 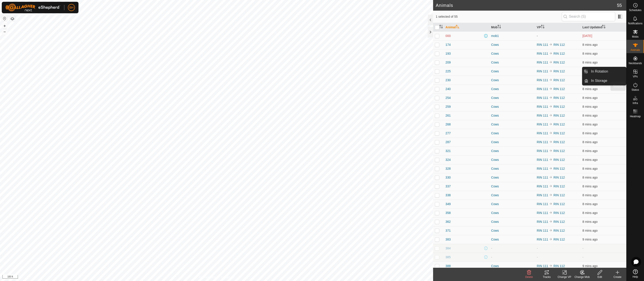 What do you see at coordinates (589, 17) in the screenshot?
I see `input: Search (S)` at bounding box center [589, 17].